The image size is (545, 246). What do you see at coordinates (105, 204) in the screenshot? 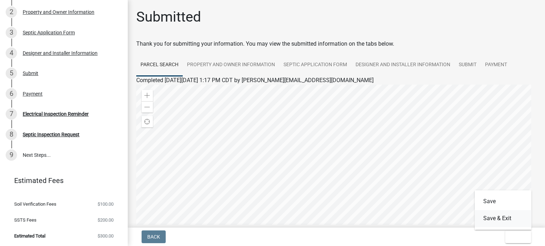
I see `span: $100.00` at bounding box center [105, 204].